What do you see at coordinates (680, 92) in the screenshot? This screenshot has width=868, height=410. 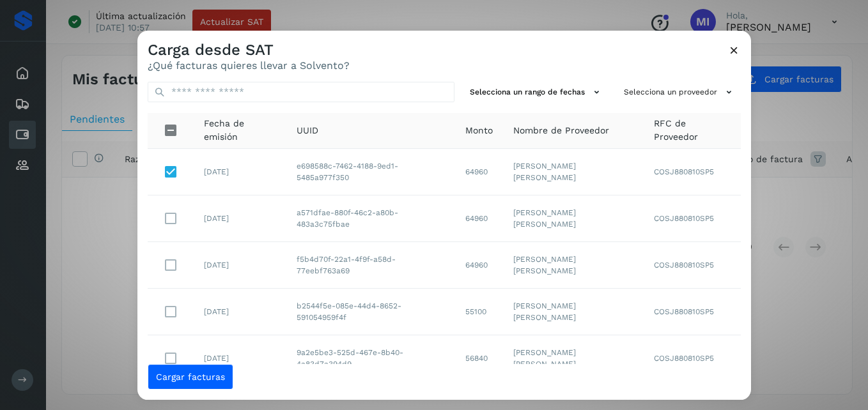 I see `button: Selecciona un proveedor` at bounding box center [680, 92].